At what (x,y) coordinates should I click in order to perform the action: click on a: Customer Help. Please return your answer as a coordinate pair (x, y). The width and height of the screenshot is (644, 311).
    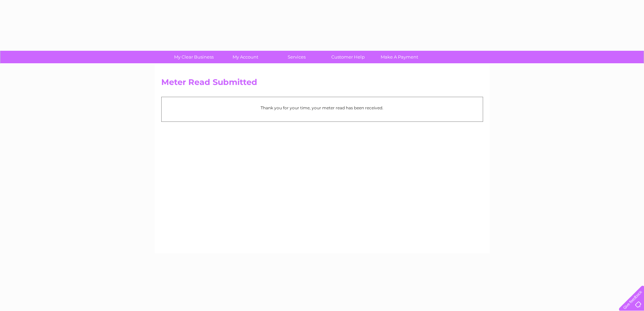
    Looking at the image, I should click on (348, 57).